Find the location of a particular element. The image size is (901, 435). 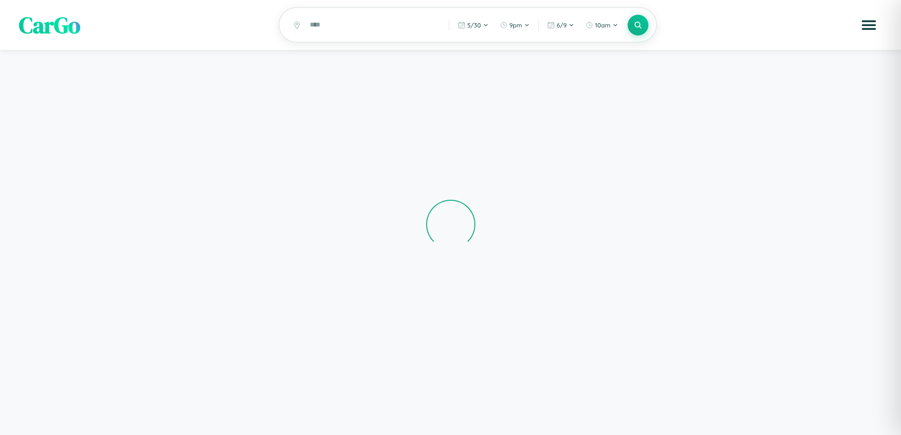

span: 9pm is located at coordinates (516, 25).